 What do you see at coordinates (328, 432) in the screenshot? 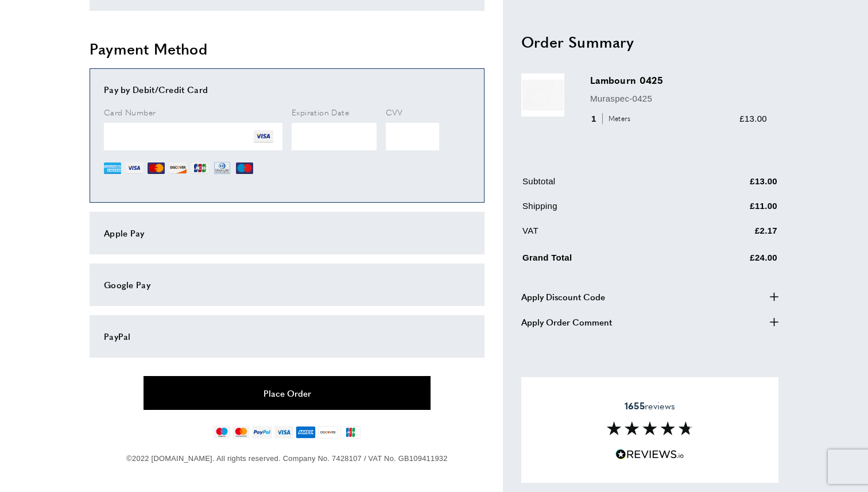
I see `img: discover` at bounding box center [328, 432].